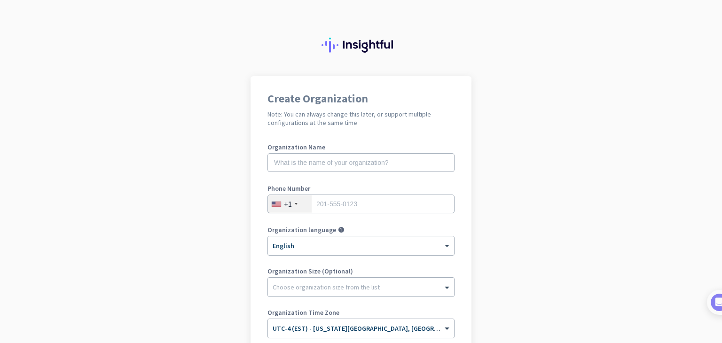  What do you see at coordinates (361, 99) in the screenshot?
I see `h1: Create Organization` at bounding box center [361, 99].